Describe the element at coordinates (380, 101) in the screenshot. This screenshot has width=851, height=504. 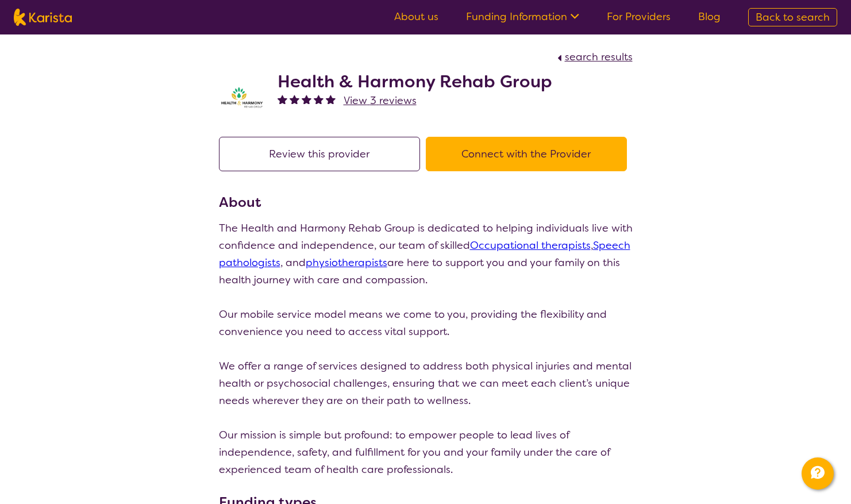
I see `a: View 3 reviews` at that location.